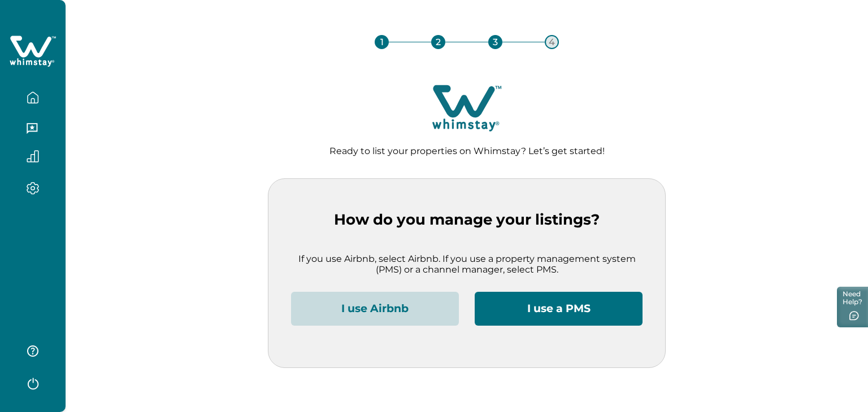  Describe the element at coordinates (438, 42) in the screenshot. I see `div: 2` at that location.